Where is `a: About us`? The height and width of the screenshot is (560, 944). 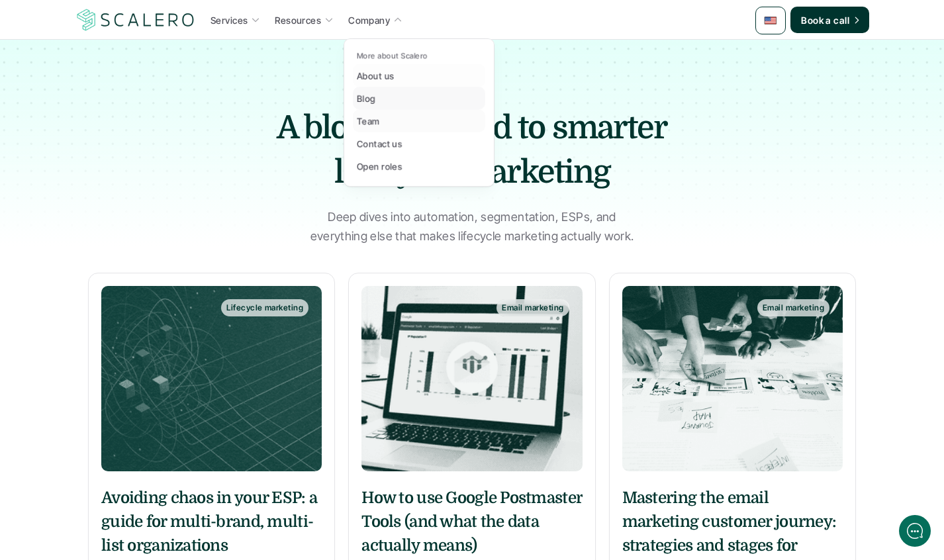
a: About us is located at coordinates (419, 75).